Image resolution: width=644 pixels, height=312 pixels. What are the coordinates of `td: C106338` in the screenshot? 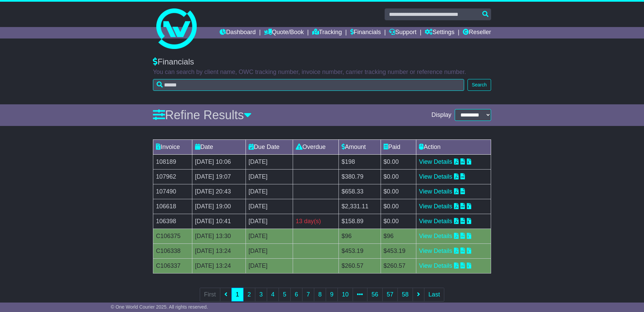 It's located at (173, 251).